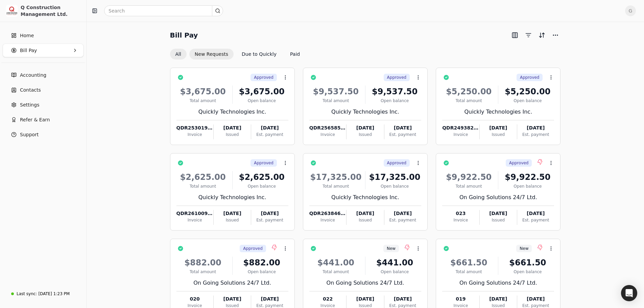  Describe the element at coordinates (29, 135) in the screenshot. I see `span: Support` at that location.